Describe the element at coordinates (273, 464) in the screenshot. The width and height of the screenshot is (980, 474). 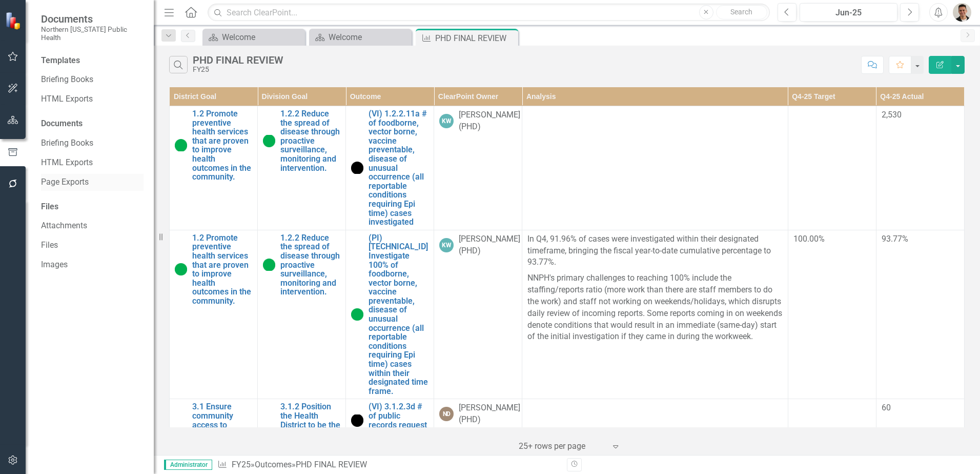
I see `a: Outcomes` at that location.